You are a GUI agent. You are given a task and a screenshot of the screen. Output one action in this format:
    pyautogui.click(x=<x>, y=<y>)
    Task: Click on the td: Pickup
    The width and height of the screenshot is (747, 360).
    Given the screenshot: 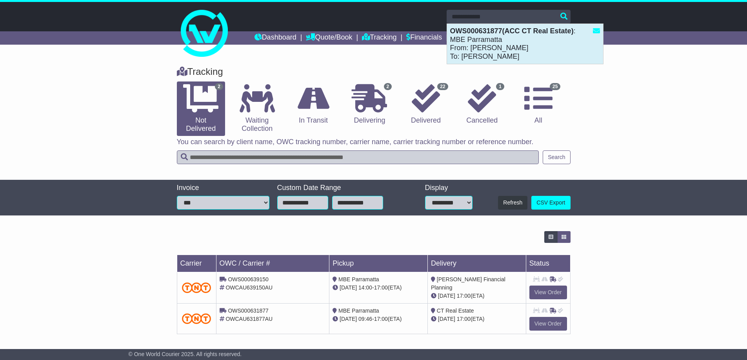 What is the action you would take?
    pyautogui.click(x=378, y=264)
    